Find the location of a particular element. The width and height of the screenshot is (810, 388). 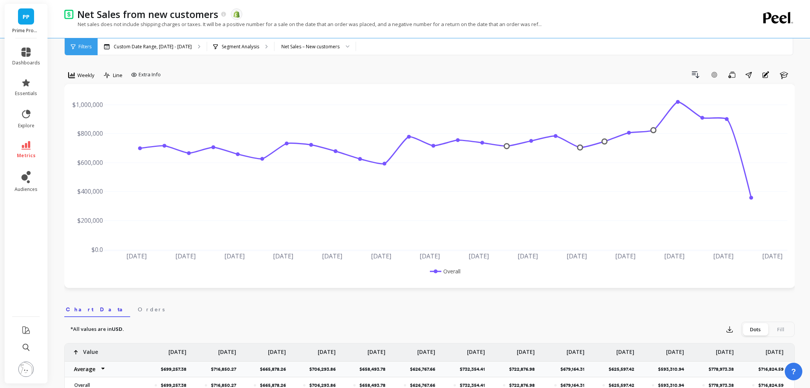

img: header icon is located at coordinates (69, 14).